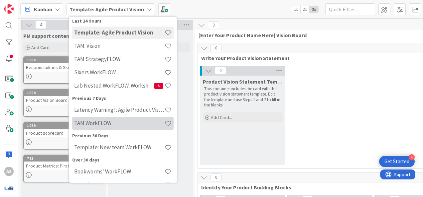 The height and width of the screenshot is (197, 423). I want to click on h4: TAM: Vision, so click(119, 46).